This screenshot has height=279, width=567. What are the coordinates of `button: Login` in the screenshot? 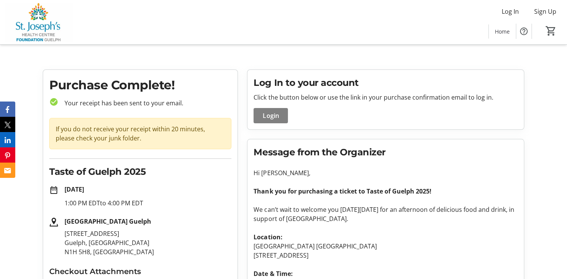 It's located at (271, 116).